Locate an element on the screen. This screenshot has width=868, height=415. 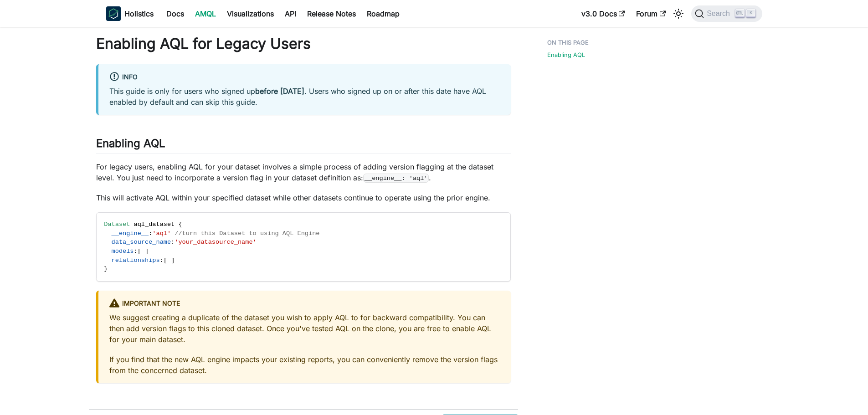
h2: Enabling AQL is located at coordinates (303, 145).